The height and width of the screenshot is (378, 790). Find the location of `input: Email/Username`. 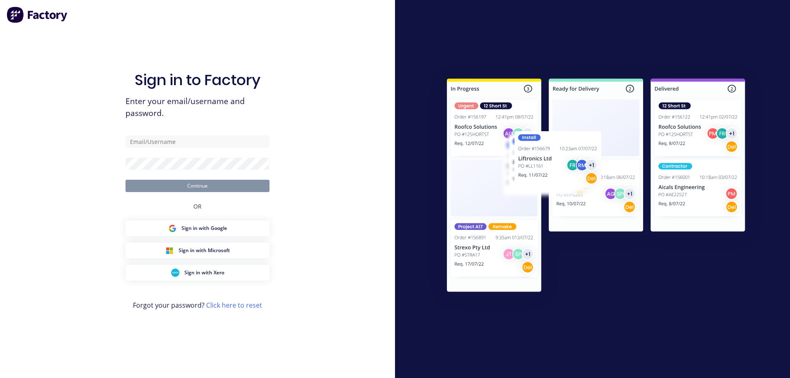

input: Email/Username is located at coordinates (197, 142).